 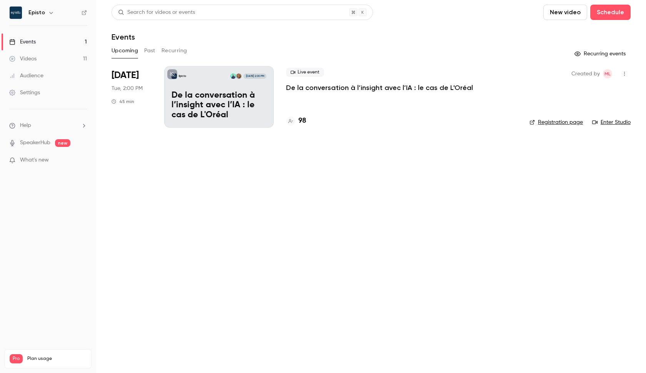 I want to click on button: Upcoming, so click(x=125, y=51).